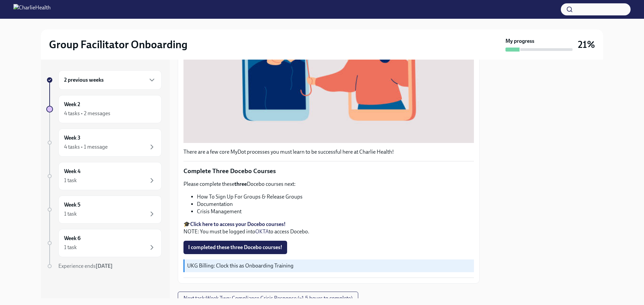 This screenshot has width=644, height=305. What do you see at coordinates (329, 184) in the screenshot?
I see `p: Please complete these Docebo courses next:` at bounding box center [329, 184].